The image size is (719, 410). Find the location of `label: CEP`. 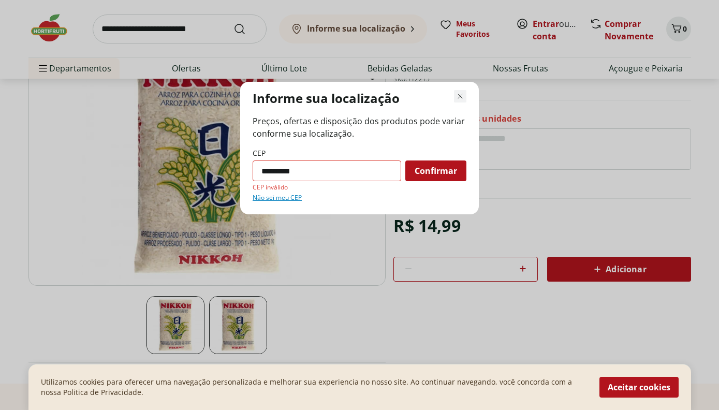

label: CEP is located at coordinates (259, 153).